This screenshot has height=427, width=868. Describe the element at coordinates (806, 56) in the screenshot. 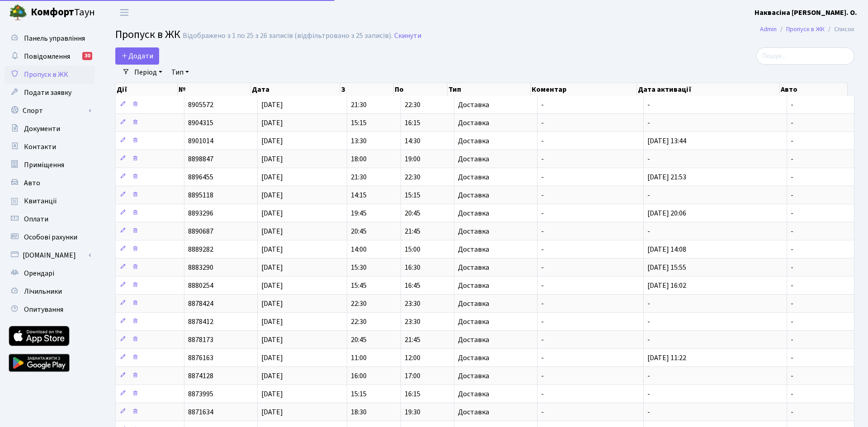

I see `input: Пошук...` at that location.